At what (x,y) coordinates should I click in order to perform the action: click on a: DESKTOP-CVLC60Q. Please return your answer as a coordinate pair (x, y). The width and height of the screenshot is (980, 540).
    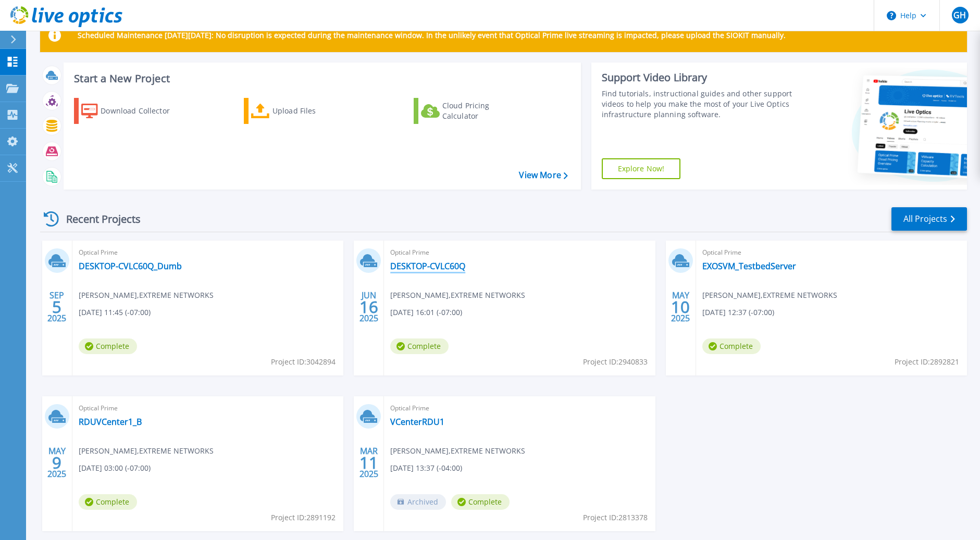
    Looking at the image, I should click on (427, 266).